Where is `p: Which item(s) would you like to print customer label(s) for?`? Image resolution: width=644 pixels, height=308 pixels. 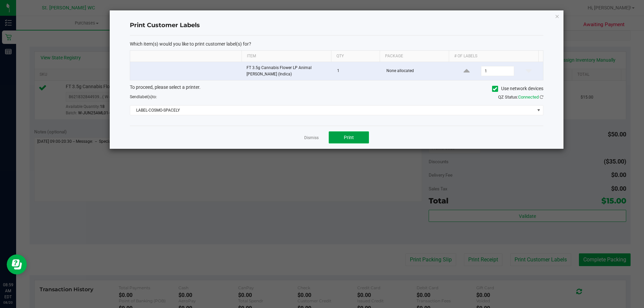 p: Which item(s) would you like to print customer label(s) for? is located at coordinates (337, 44).